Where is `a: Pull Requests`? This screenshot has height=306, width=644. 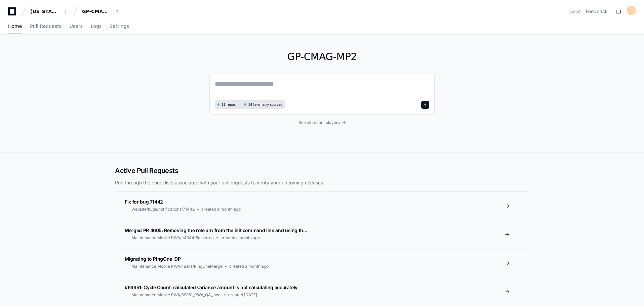
a: Pull Requests is located at coordinates (46, 27).